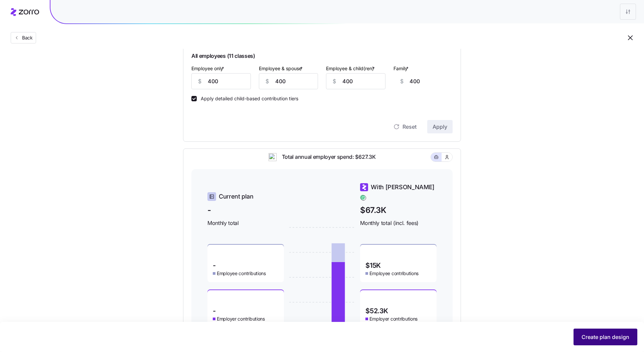  Describe the element at coordinates (272, 157) in the screenshot. I see `img: ai-icon.png` at that location.